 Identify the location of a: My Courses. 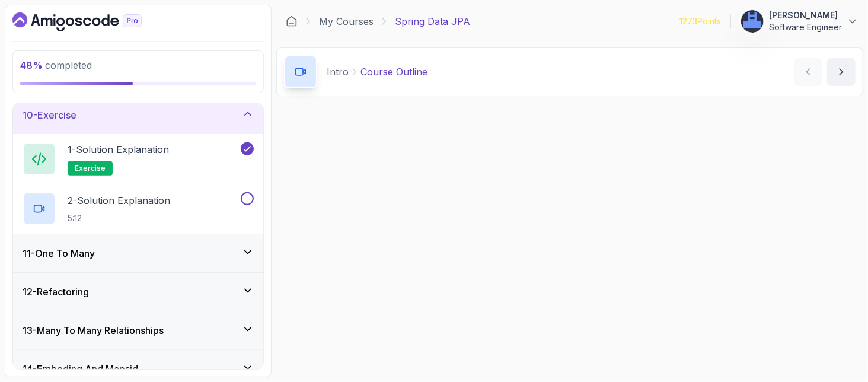
(346, 22).